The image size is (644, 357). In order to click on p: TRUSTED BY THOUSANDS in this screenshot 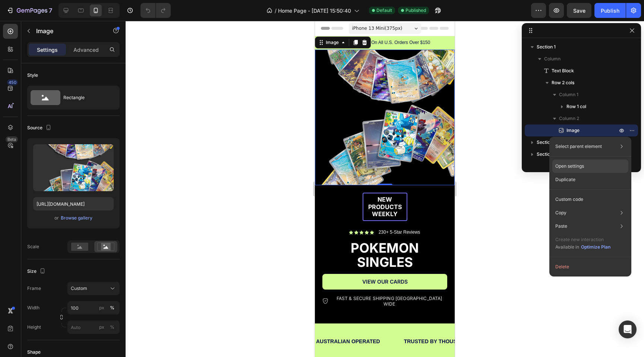, I will do `click(123, 321)`.